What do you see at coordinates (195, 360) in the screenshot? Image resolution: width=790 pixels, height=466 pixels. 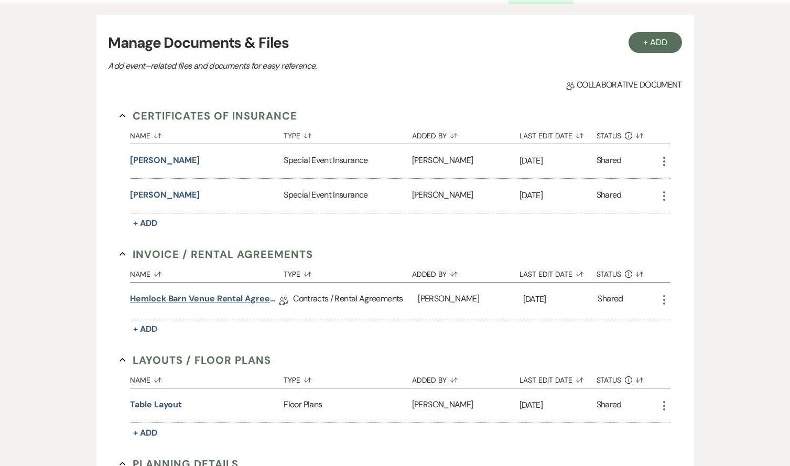 I see `button: Layouts / Floor Plans` at bounding box center [195, 360].